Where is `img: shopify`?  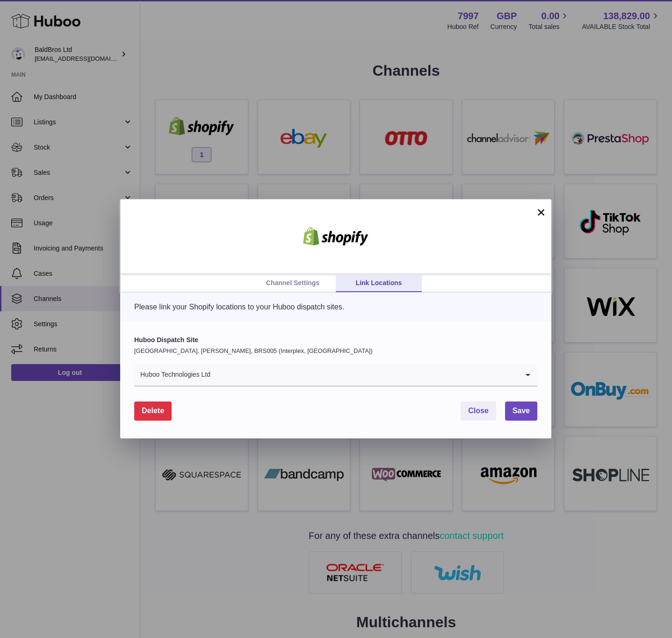
img: shopify is located at coordinates (336, 237).